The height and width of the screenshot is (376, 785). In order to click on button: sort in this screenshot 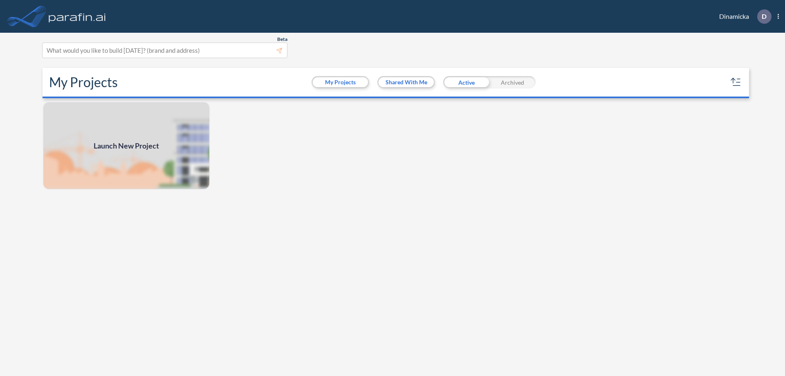, I will do `click(736, 82)`.